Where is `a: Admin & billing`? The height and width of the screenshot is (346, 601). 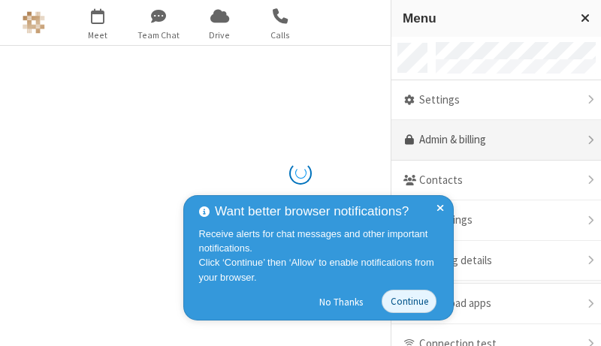 a: Admin & billing is located at coordinates (496, 141).